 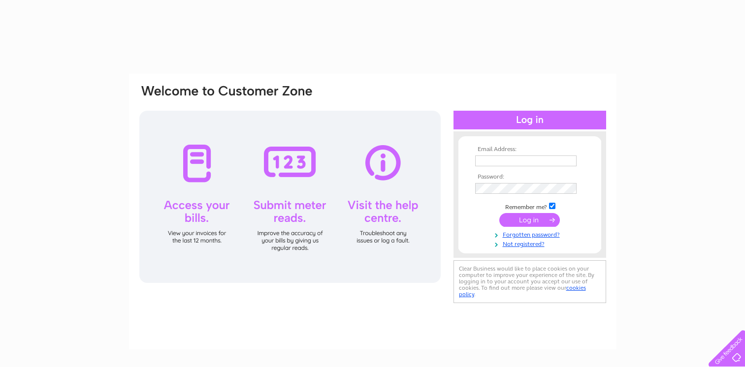 What do you see at coordinates (531, 234) in the screenshot?
I see `a: Forgotten password?` at bounding box center [531, 234].